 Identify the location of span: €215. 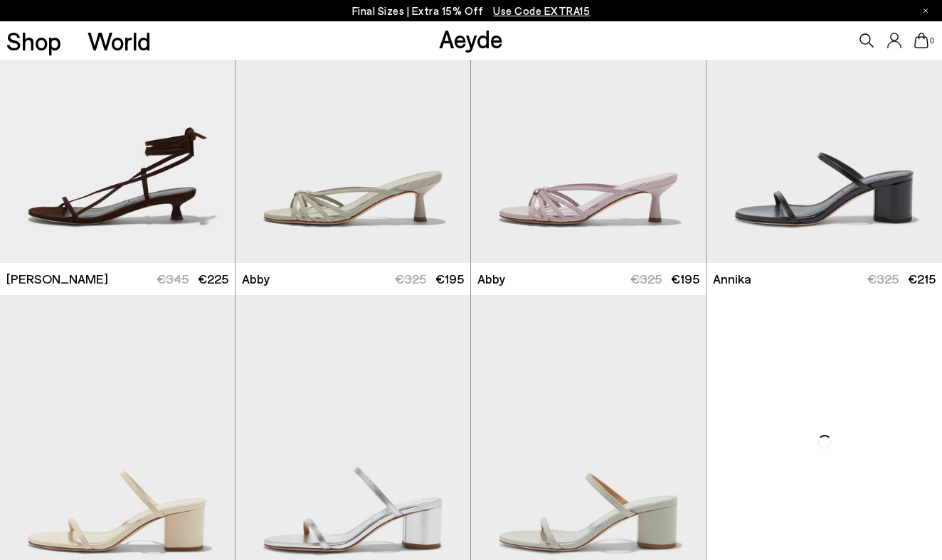
(921, 279).